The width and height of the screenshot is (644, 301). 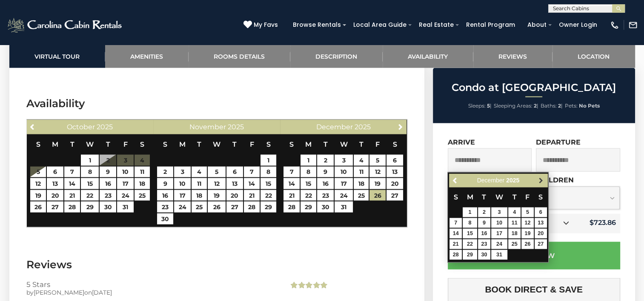 What do you see at coordinates (461, 142) in the screenshot?
I see `label: Arrive` at bounding box center [461, 142].